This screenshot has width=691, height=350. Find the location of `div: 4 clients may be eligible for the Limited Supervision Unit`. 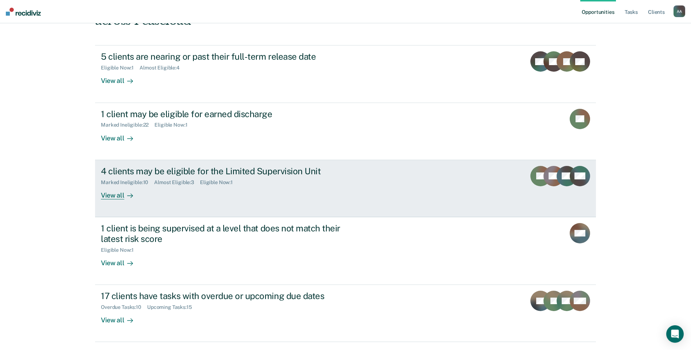

div: 4 clients may be eligible for the Limited Supervision Unit is located at coordinates (229, 171).